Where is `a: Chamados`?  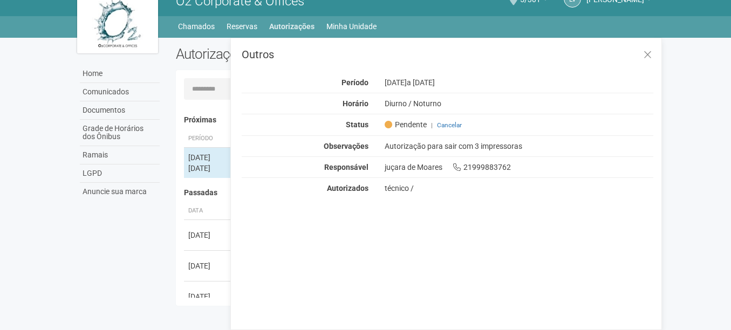 a: Chamados is located at coordinates (196, 26).